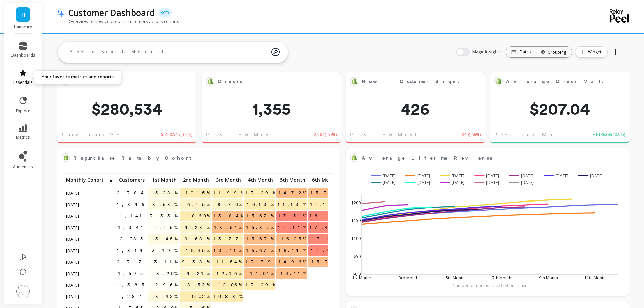  What do you see at coordinates (292, 204) in the screenshot?
I see `span: 11.13%` at bounding box center [292, 204].